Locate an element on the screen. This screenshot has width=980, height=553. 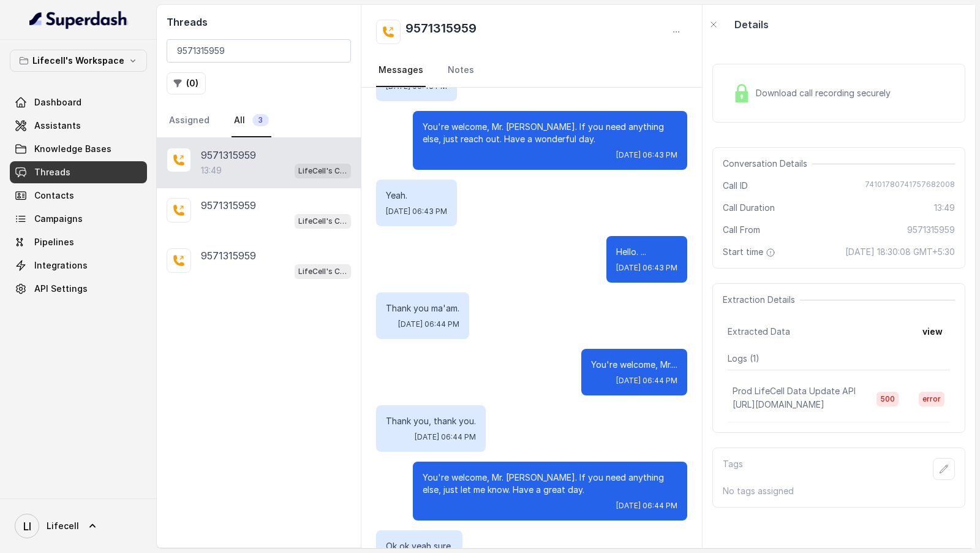
h2: Threads is located at coordinates (258, 22).